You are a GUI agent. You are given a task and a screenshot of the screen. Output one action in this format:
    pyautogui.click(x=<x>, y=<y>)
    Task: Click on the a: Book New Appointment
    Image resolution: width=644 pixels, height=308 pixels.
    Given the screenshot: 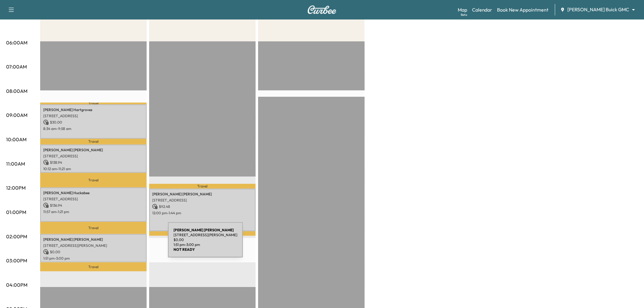 What is the action you would take?
    pyautogui.click(x=523, y=10)
    